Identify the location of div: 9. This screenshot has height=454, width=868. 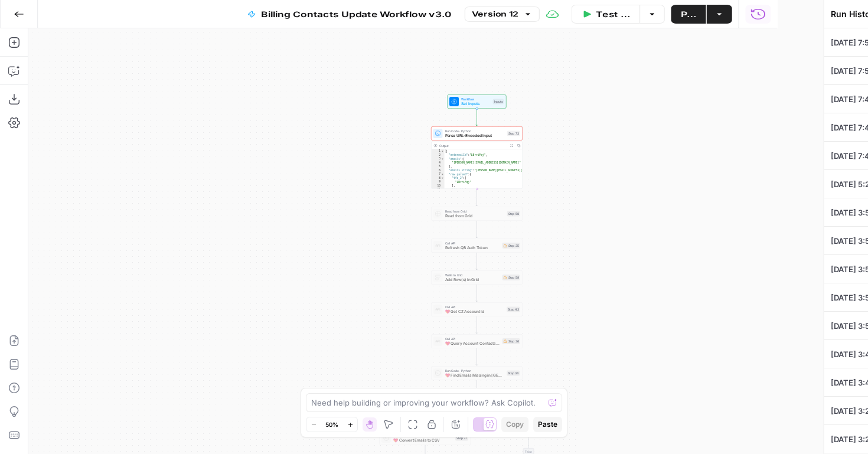
(438, 182).